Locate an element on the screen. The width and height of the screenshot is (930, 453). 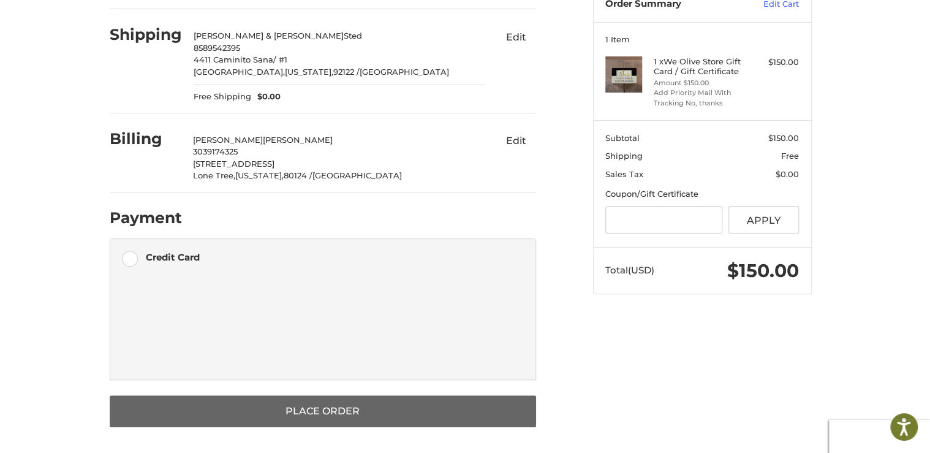
span: Free Shipping is located at coordinates (222, 97).